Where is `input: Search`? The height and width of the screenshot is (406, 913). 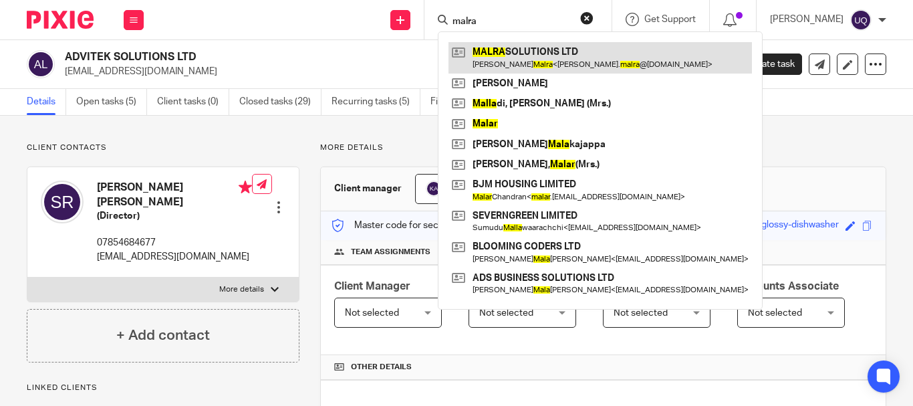 input: Search is located at coordinates (511, 22).